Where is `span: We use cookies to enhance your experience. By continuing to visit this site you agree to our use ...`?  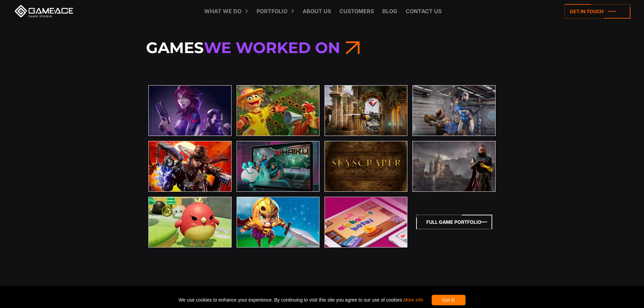
span: We use cookies to enhance your experience. By continuing to visit this site you agree to our use ... is located at coordinates (301, 300).